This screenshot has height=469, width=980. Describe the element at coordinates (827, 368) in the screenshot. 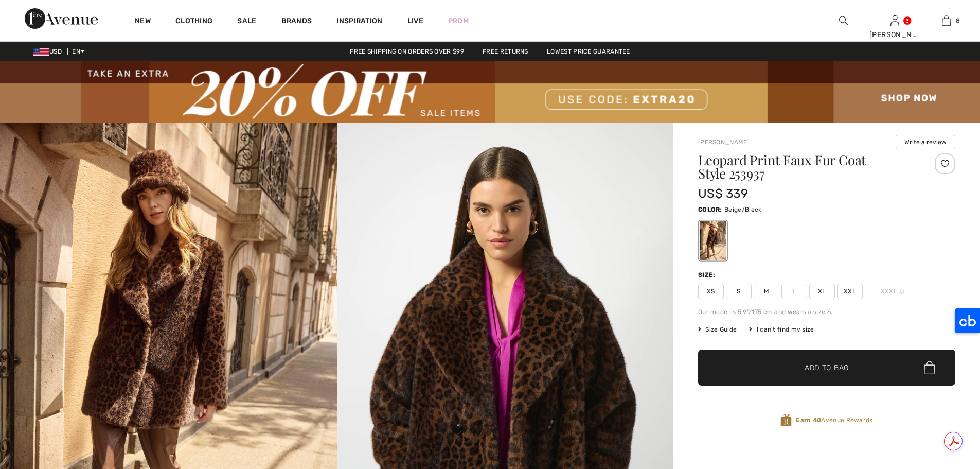

I see `span: Add to Bag` at that location.